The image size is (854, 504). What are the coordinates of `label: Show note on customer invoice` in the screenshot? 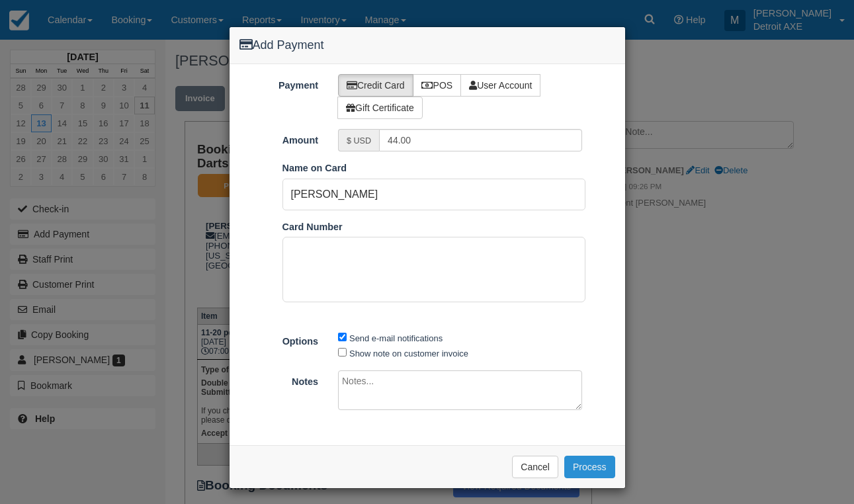 It's located at (408, 354).